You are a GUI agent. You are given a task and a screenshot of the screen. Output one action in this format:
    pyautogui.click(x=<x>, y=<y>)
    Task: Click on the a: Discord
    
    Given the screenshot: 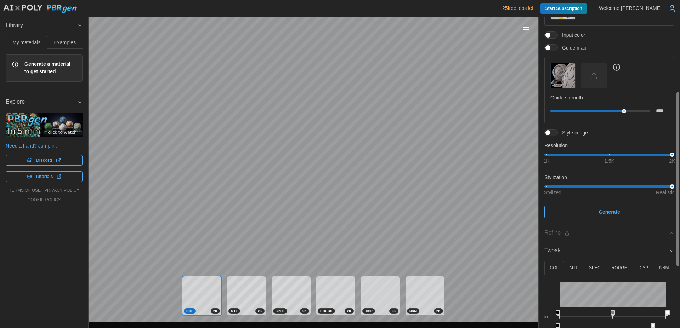 What is the action you would take?
    pyautogui.click(x=44, y=161)
    